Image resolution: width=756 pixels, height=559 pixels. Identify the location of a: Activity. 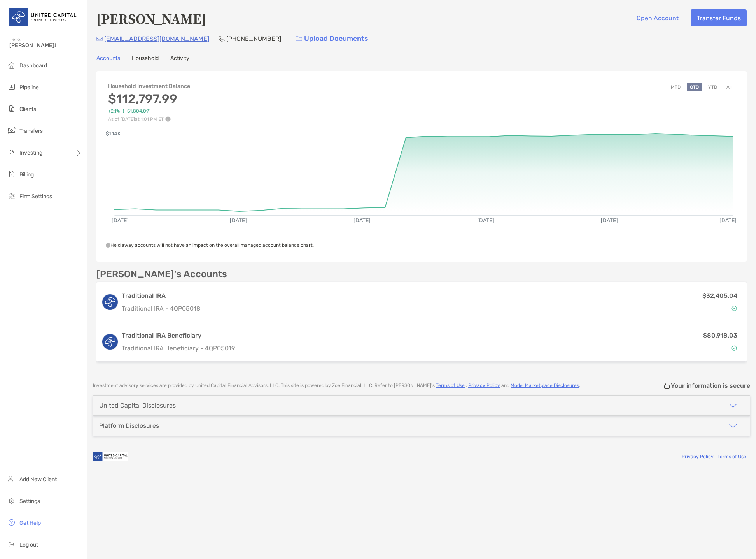
(180, 59).